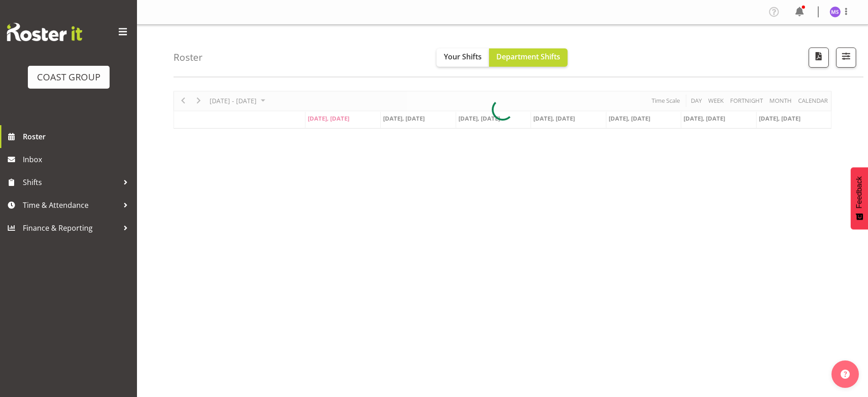 This screenshot has height=397, width=868. I want to click on img: help-xxl-2.png, so click(845, 374).